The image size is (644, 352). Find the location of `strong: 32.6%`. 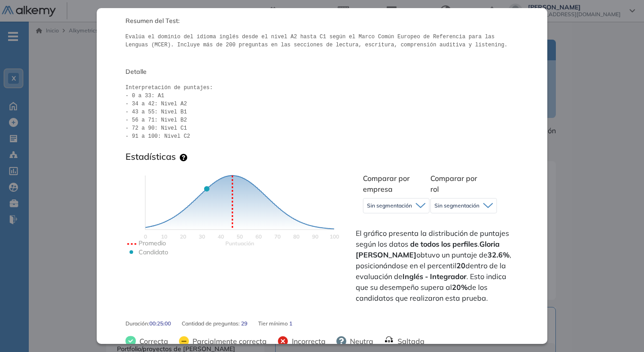

strong: 32.6% is located at coordinates (498, 255).